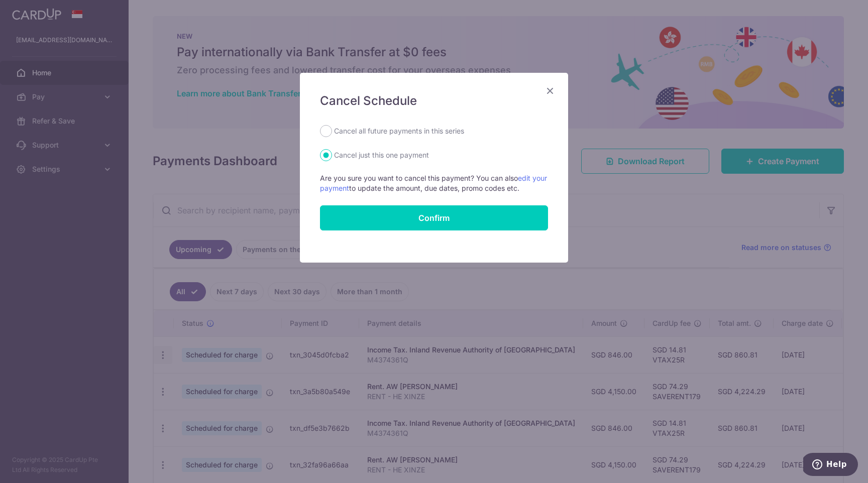  What do you see at coordinates (550, 91) in the screenshot?
I see `button: Close` at bounding box center [550, 91].